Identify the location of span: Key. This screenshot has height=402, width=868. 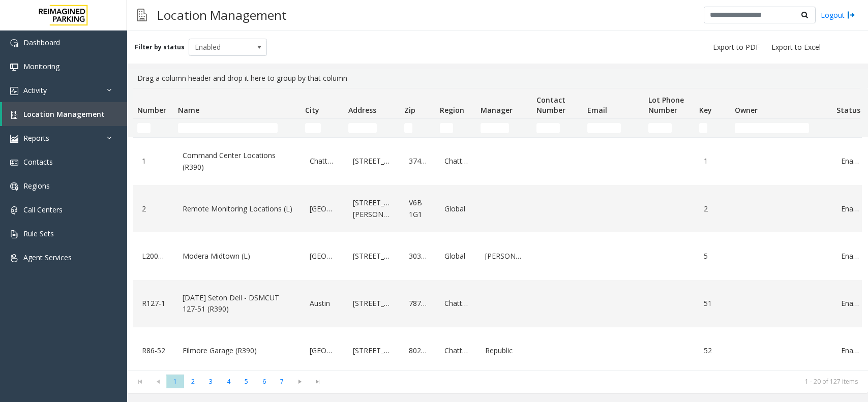
(705, 110).